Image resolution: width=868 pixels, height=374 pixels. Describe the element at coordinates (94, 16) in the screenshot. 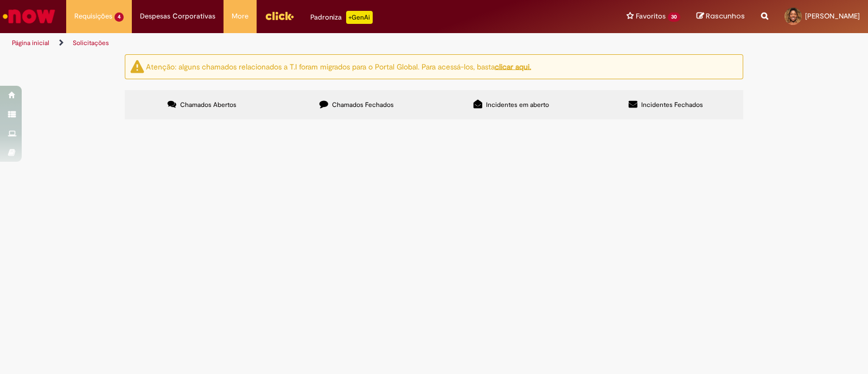

I see `span: Requisições` at that location.